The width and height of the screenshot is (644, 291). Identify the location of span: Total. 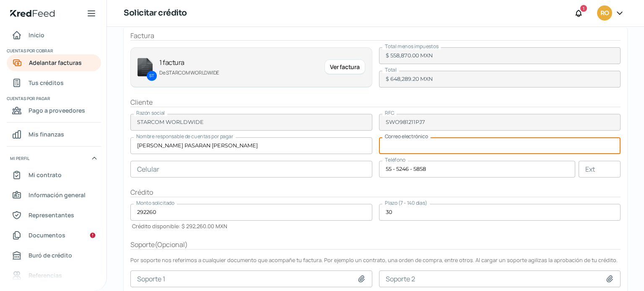
(391, 69).